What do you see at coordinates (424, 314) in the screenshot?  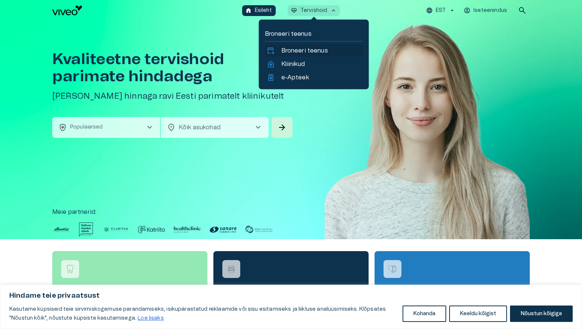 I see `button: Kohanda` at bounding box center [424, 314].